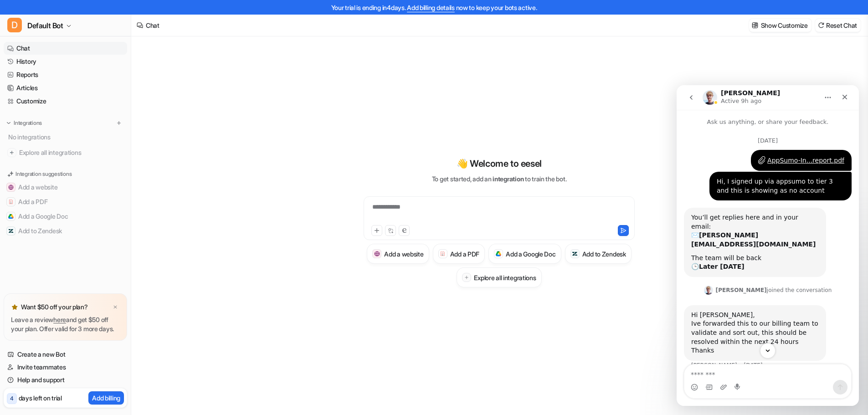 This screenshot has width=868, height=415. What do you see at coordinates (65, 367) in the screenshot?
I see `a: Invite teammates` at bounding box center [65, 367].